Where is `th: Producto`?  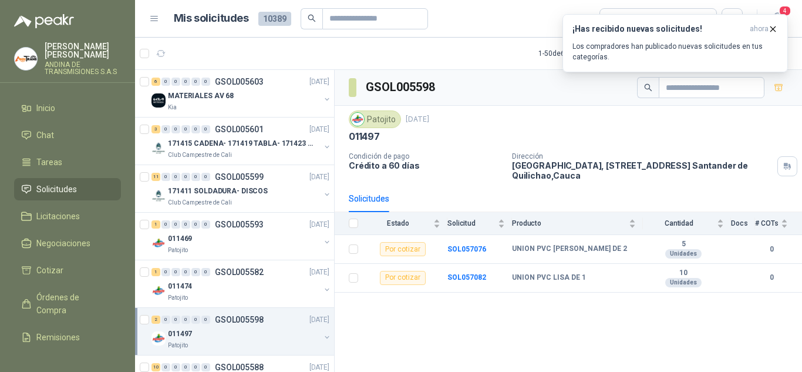
th: Producto is located at coordinates (577, 223).